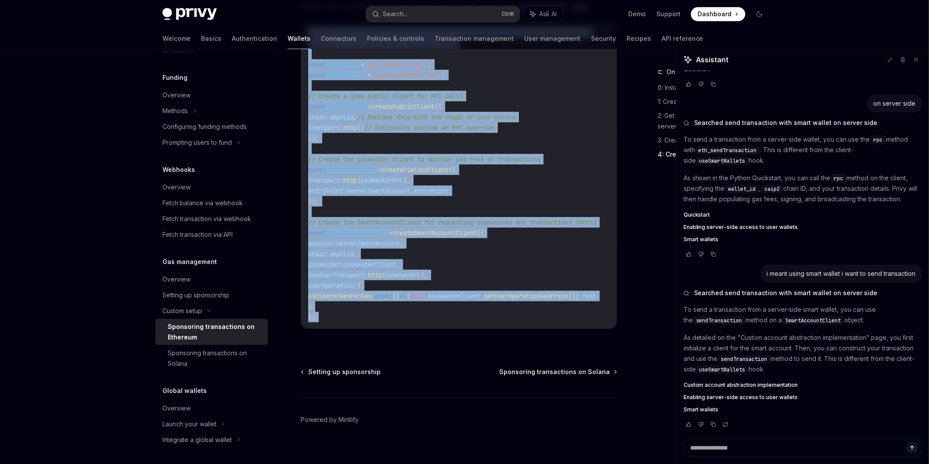 The width and height of the screenshot is (929, 464). Describe the element at coordinates (637, 14) in the screenshot. I see `a: Demo` at that location.